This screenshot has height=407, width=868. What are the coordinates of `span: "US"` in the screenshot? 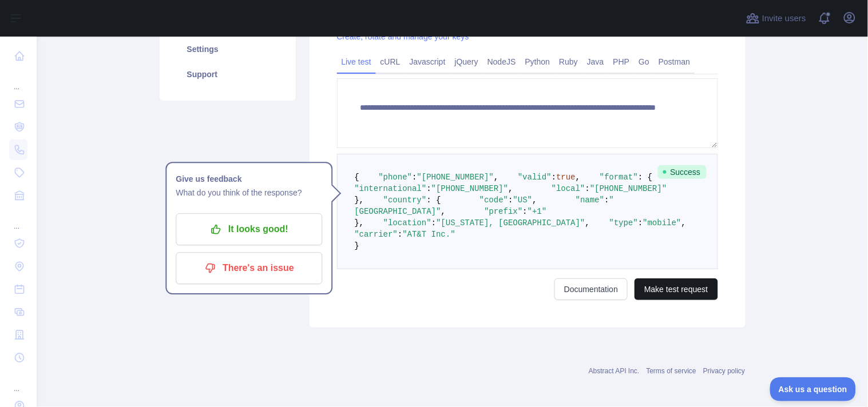 It's located at (523, 200).